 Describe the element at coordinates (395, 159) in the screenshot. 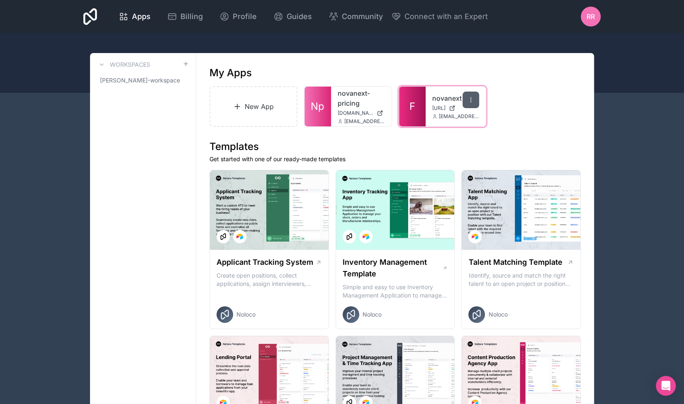

I see `p: Get started with one of our ready-made templates` at that location.